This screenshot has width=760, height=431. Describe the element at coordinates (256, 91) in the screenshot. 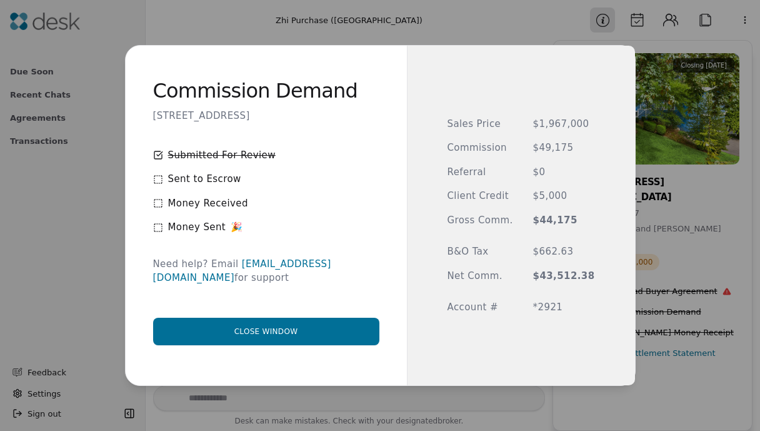

I see `h2: Commission Demand` at that location.